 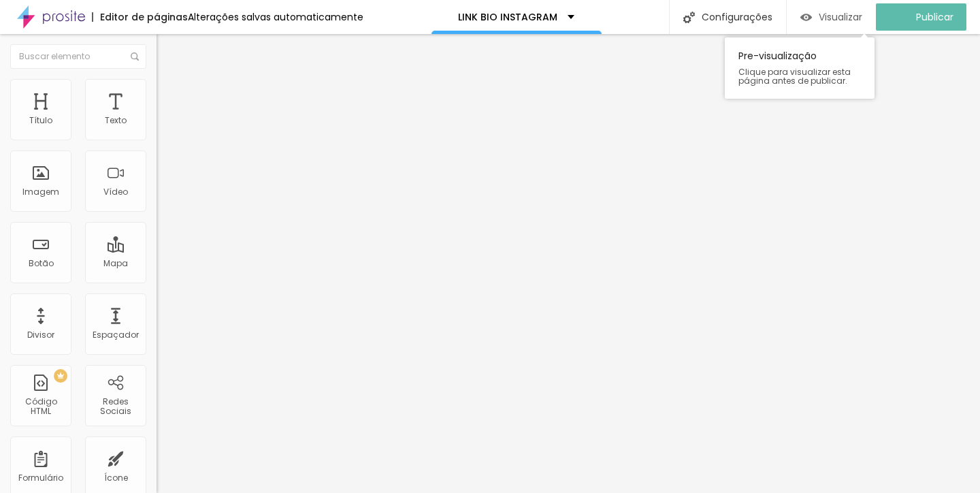 What do you see at coordinates (806, 17) in the screenshot?
I see `img: view-1.svg` at bounding box center [806, 17].